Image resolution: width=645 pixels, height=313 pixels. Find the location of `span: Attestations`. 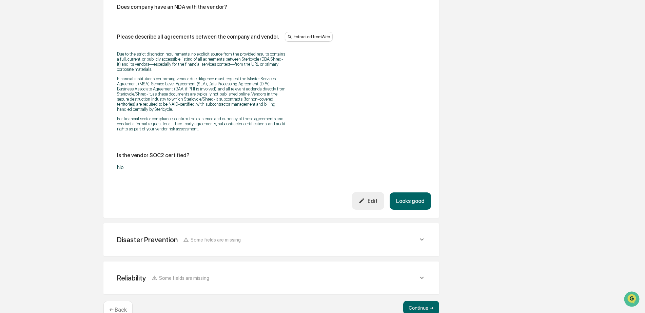

span: Attestations is located at coordinates (70, 89).